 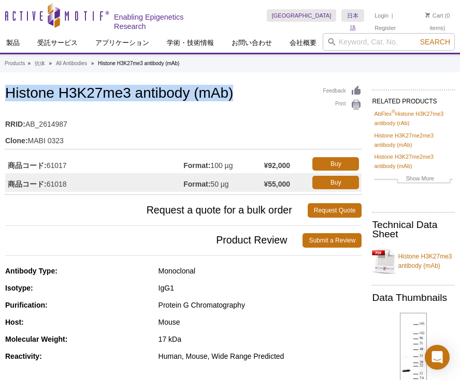 I want to click on a: 受託サービス, so click(x=57, y=43).